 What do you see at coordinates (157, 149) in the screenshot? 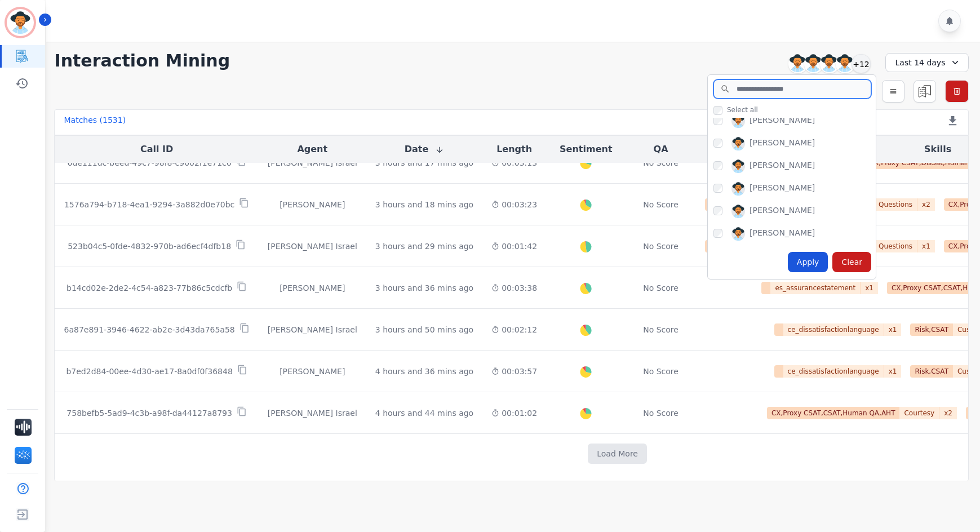
I see `button: Call ID` at bounding box center [157, 149].